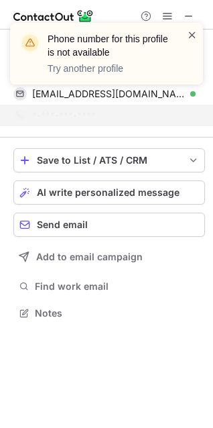  I want to click on button: Add to email campaign, so click(109, 257).